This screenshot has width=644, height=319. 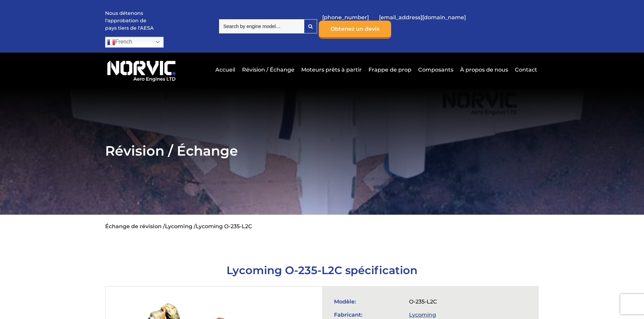 What do you see at coordinates (436, 69) in the screenshot?
I see `a: Composants` at bounding box center [436, 69].